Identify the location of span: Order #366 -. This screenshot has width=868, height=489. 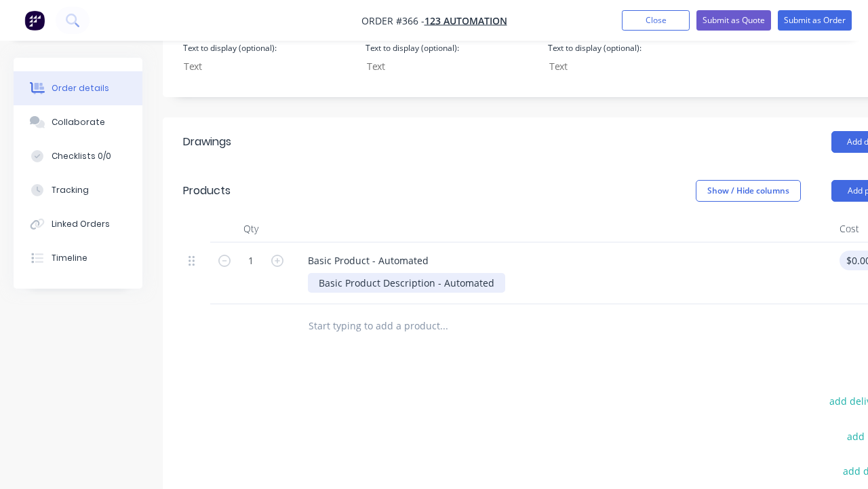
(392, 20).